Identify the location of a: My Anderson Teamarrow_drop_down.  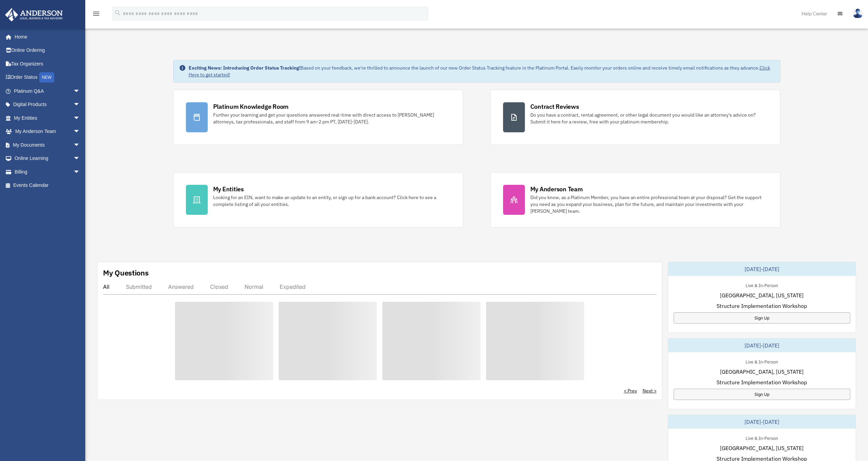
(47, 132).